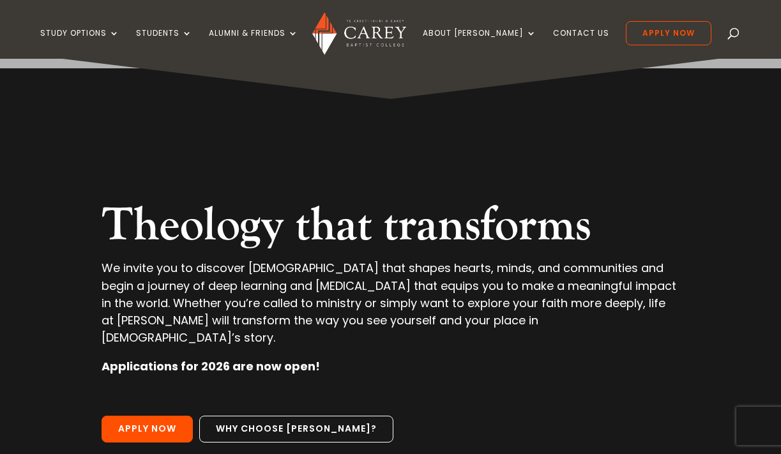  I want to click on strong: Applications for 2026 are now open!, so click(211, 366).